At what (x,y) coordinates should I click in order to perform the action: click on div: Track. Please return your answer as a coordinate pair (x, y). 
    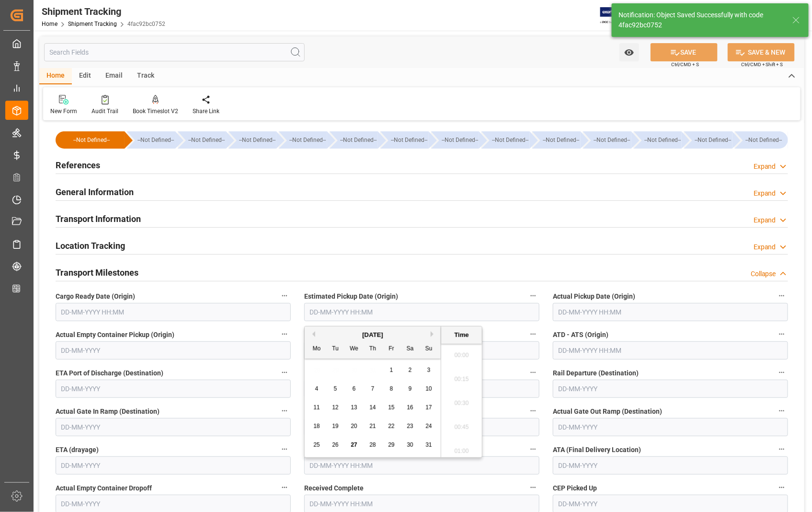
    Looking at the image, I should click on (146, 76).